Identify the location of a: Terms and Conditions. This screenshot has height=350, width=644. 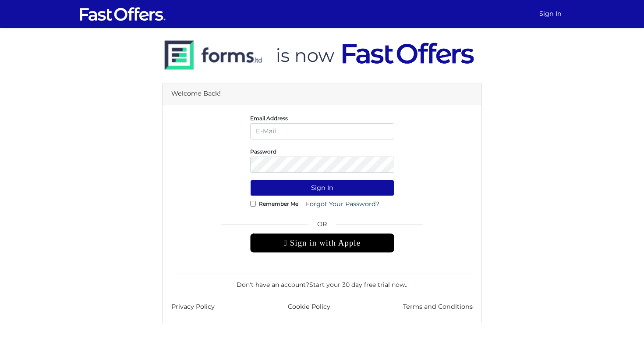
(438, 307).